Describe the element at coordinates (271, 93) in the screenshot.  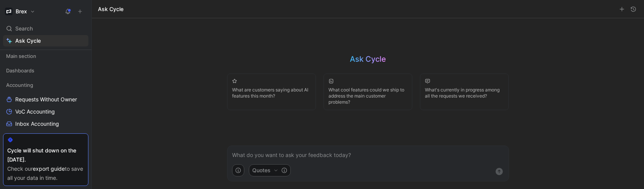
I see `span: What are customers saying about AI features this month?` at that location.